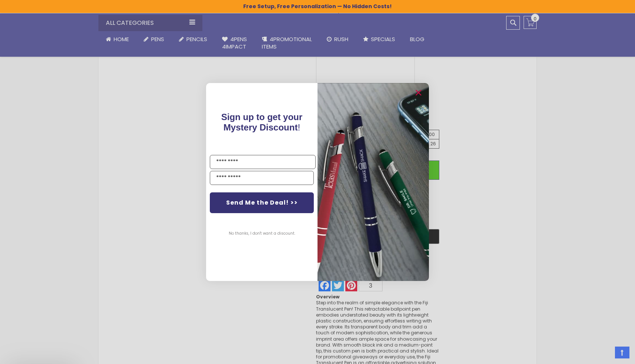 Image resolution: width=635 pixels, height=364 pixels. What do you see at coordinates (262, 122) in the screenshot?
I see `span: Sign up to get your Mystery Discount` at bounding box center [262, 122].